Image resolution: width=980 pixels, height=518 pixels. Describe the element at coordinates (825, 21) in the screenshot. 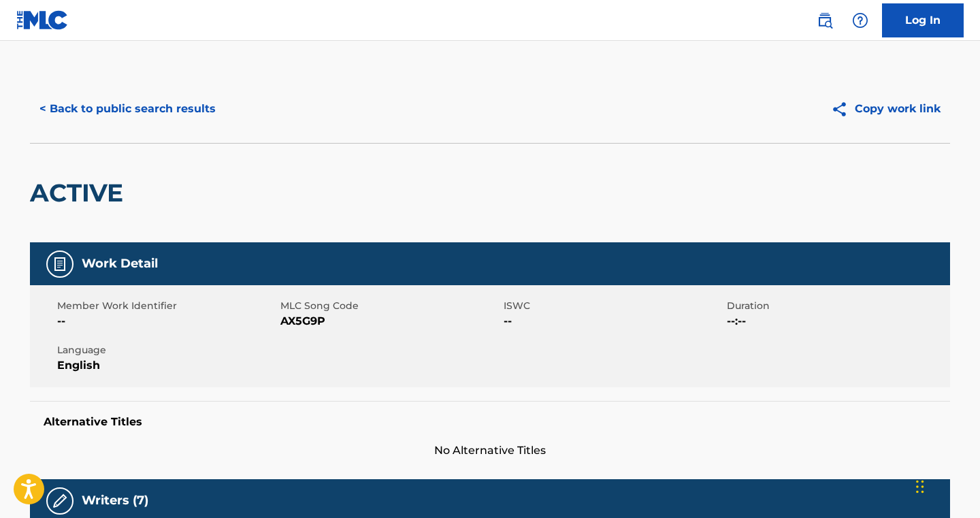

I see `a: Public Search` at that location.